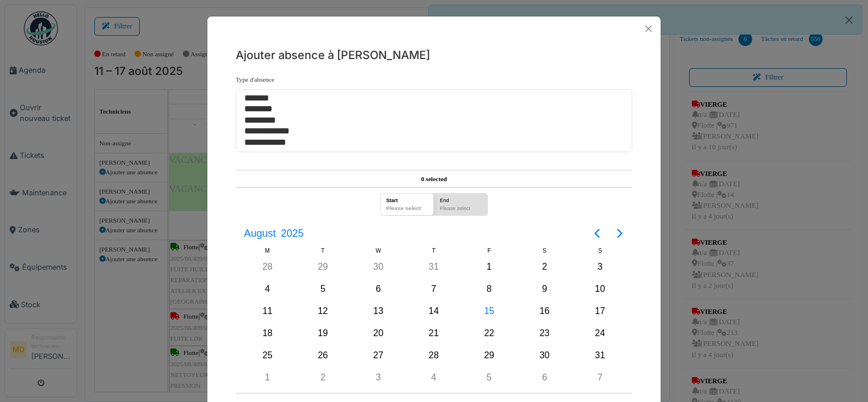  Describe the element at coordinates (323, 289) in the screenshot. I see `div: Tuesday, August 5, 2025` at that location.